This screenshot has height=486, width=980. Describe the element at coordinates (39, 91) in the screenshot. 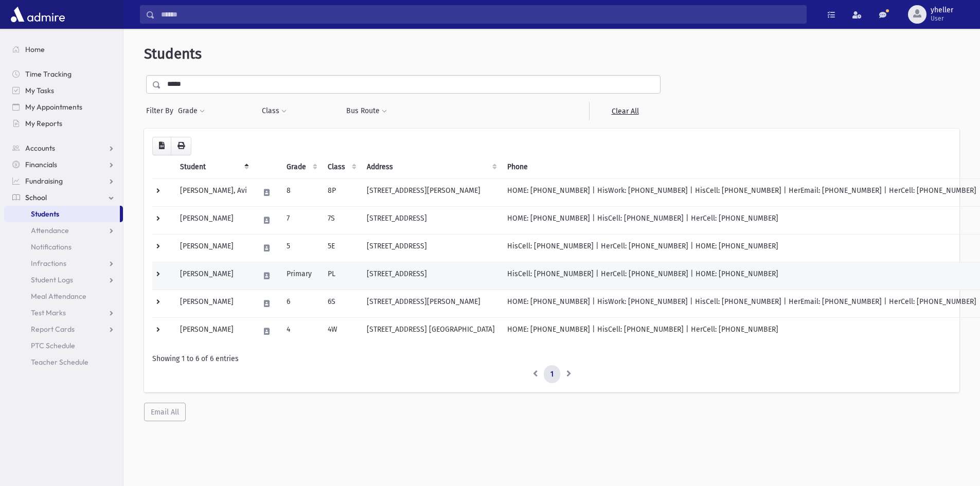

I see `span: My Tasks` at that location.